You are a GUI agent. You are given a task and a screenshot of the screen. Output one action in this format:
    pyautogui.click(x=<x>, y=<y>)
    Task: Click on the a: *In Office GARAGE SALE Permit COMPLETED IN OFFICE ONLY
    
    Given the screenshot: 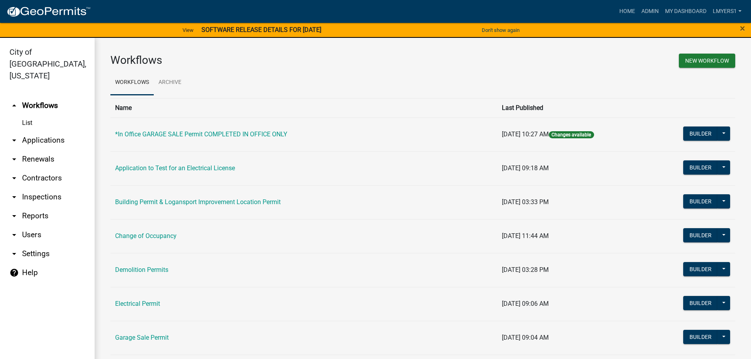 What is the action you would take?
    pyautogui.click(x=201, y=134)
    